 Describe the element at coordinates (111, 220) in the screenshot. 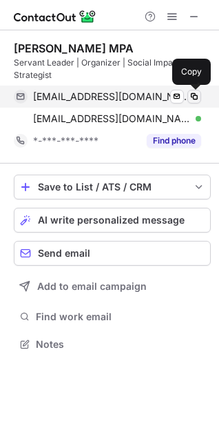

I see `span: AI write personalized message` at that location.